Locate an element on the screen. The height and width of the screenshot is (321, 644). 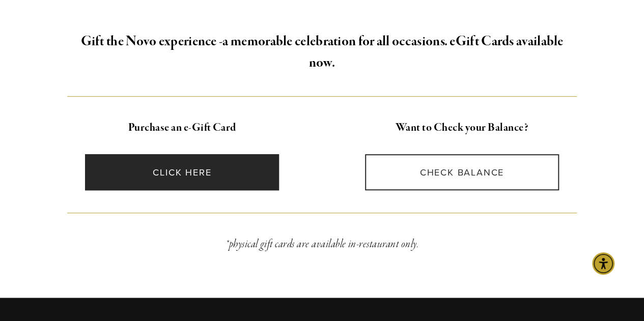
em: *physical gift cards are available in-restaurant only. is located at coordinates (321, 244).